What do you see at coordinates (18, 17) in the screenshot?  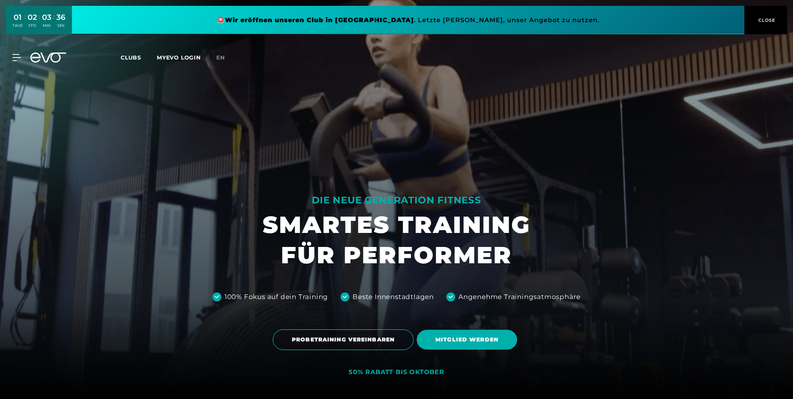 I see `div: 01` at bounding box center [18, 17].